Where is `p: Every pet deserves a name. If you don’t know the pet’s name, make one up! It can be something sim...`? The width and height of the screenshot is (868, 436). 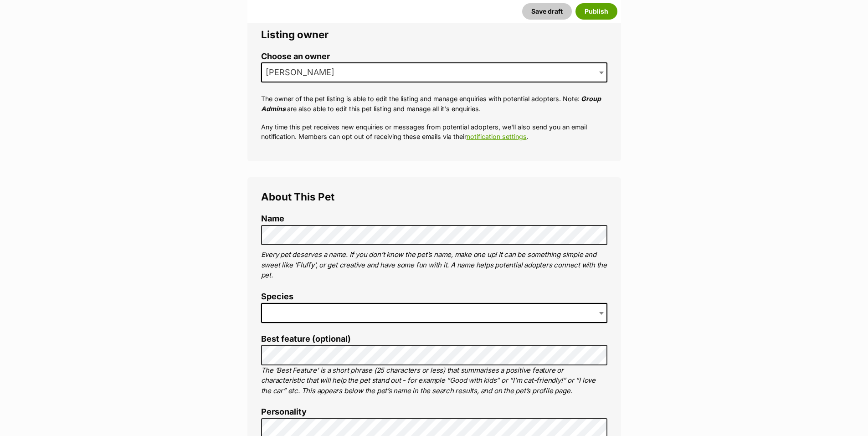
p: Every pet deserves a name. If you don’t know the pet’s name, make one up! It can be something sim... is located at coordinates (434, 265).